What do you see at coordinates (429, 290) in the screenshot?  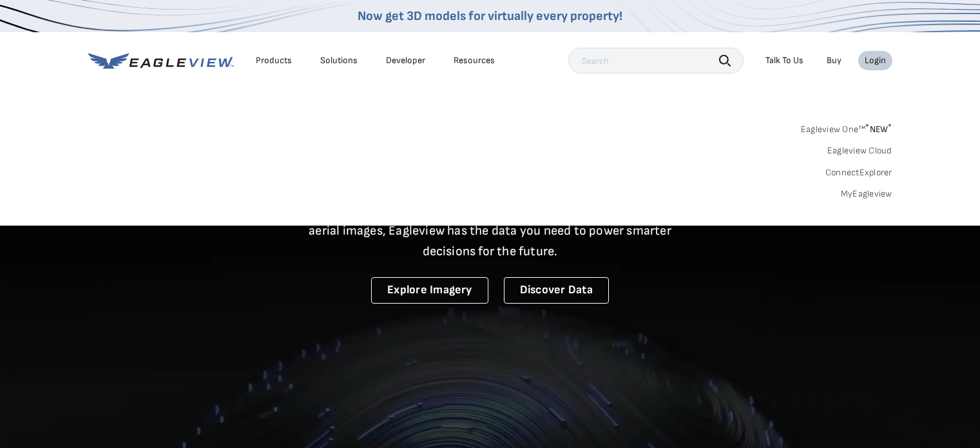 I see `a: Explore Imagery` at bounding box center [429, 290].